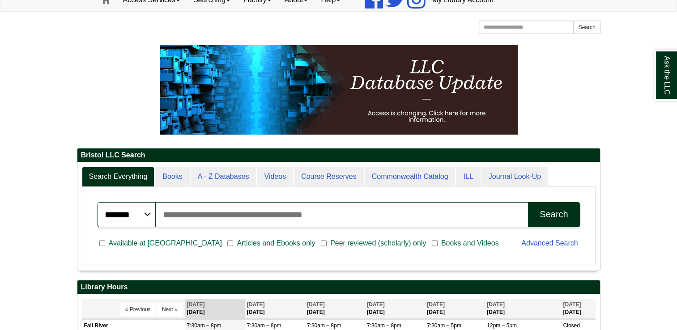 Image resolution: width=677 pixels, height=330 pixels. What do you see at coordinates (339, 90) in the screenshot?
I see `img: HTML tutorial` at bounding box center [339, 90].